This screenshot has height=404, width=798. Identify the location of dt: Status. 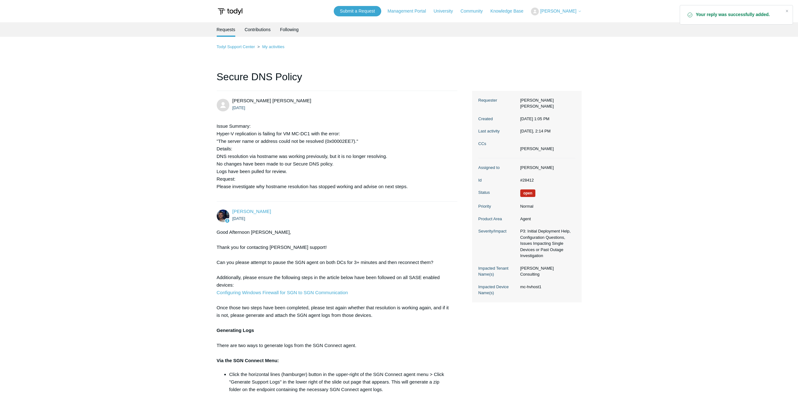
(498, 193).